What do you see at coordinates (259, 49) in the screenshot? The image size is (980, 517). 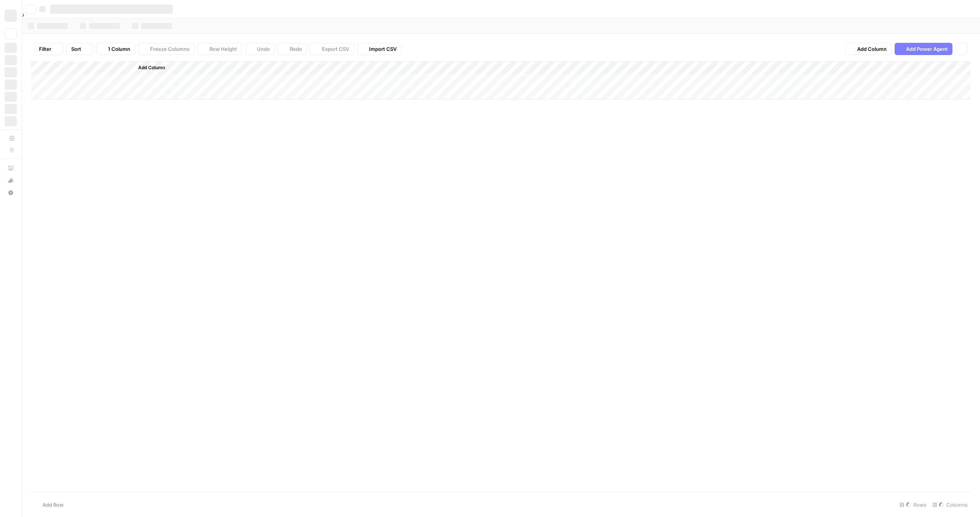 I see `button: Undo` at bounding box center [259, 49].